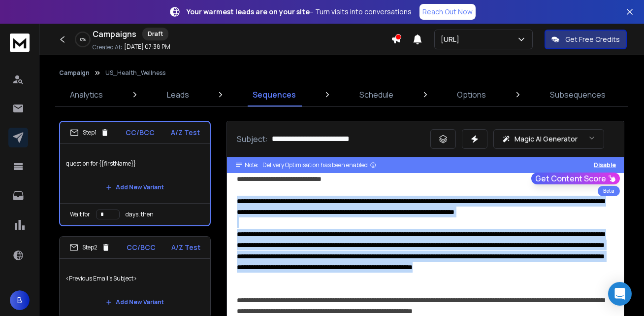  Describe the element at coordinates (86, 95) in the screenshot. I see `a: Analytics` at that location.